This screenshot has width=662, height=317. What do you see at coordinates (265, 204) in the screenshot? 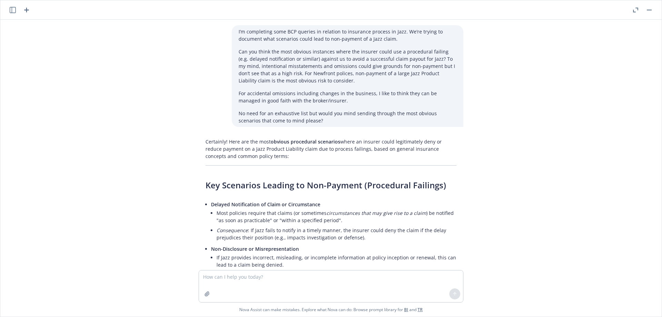
I see `span: Delayed Notification of Claim or Circumstance` at bounding box center [265, 204].